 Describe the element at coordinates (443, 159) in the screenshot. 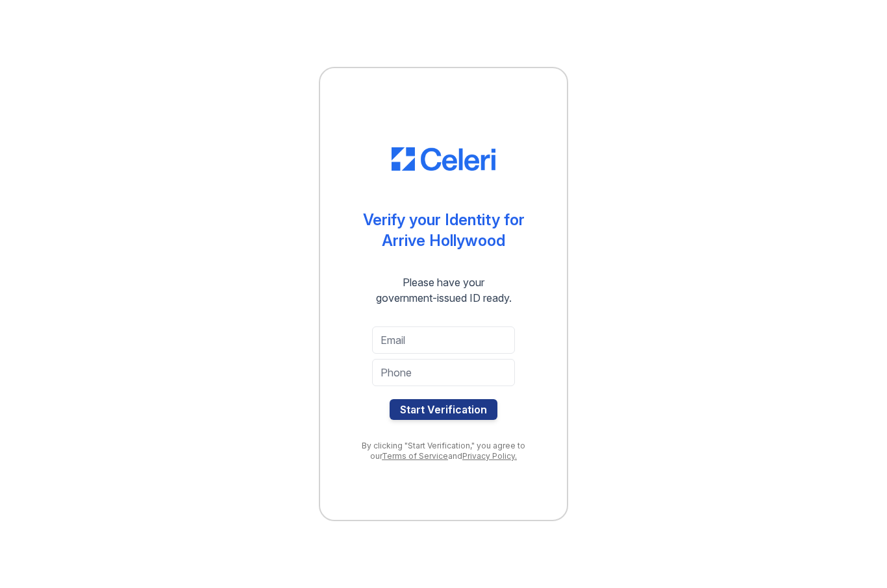

I see `img: CE_Logo_Blue-a8612792a0a2168367f1c8372b55b34899dd931a85d93a1a3d3e32e68fde9ad4.png` at that location.